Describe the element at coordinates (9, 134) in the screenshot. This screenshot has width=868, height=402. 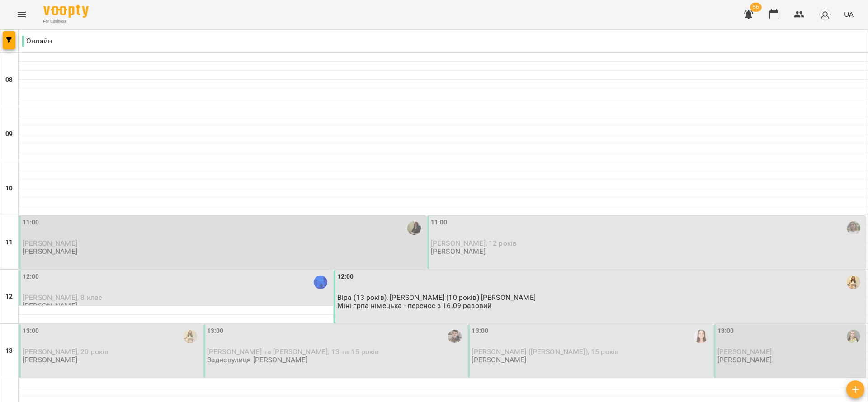
I see `h6: 09` at that location.